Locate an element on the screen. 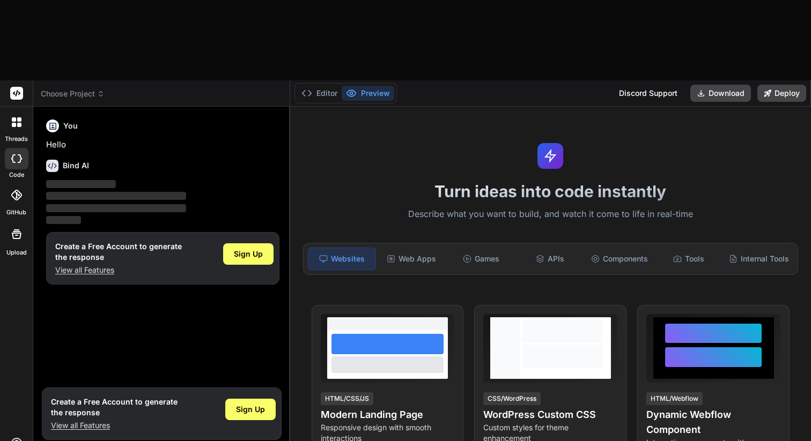 This screenshot has height=441, width=811. h4: Dynamic Webflow Component is located at coordinates (713, 422).